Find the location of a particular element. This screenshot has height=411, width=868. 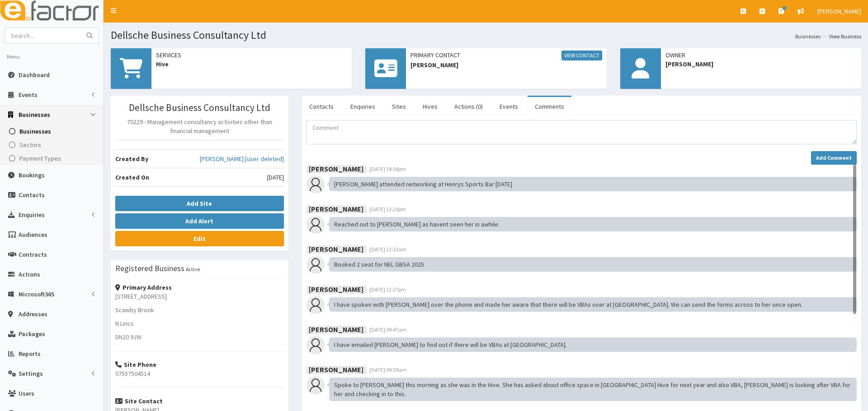

h3: Dellsche Business Consultancy Ltd is located at coordinates (199, 107).